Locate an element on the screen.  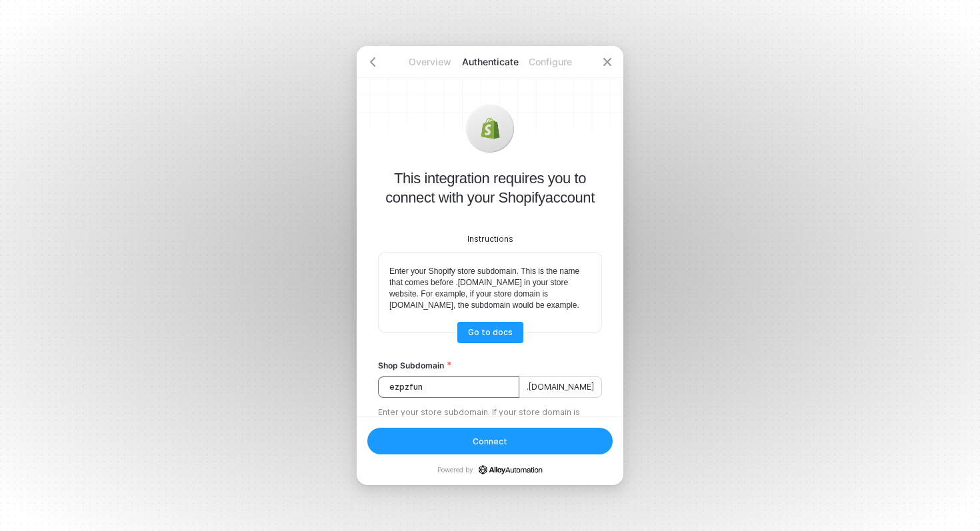
div: Connect is located at coordinates (490, 441).